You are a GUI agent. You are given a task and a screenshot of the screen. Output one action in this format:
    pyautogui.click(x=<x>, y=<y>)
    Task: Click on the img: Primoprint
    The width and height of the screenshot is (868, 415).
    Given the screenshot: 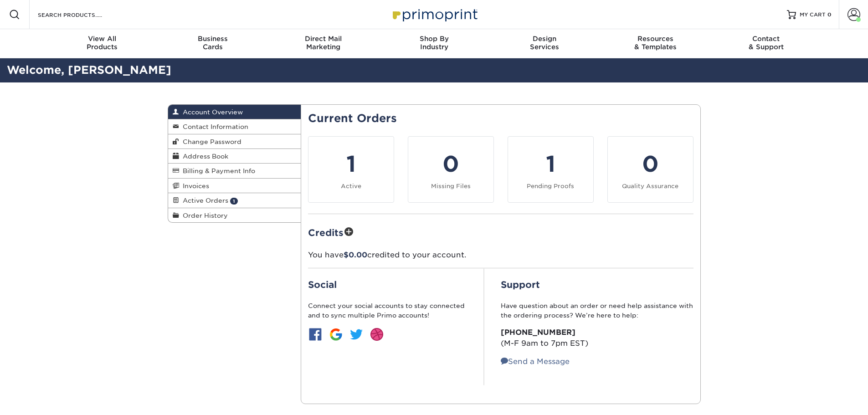 What is the action you would take?
    pyautogui.click(x=434, y=14)
    